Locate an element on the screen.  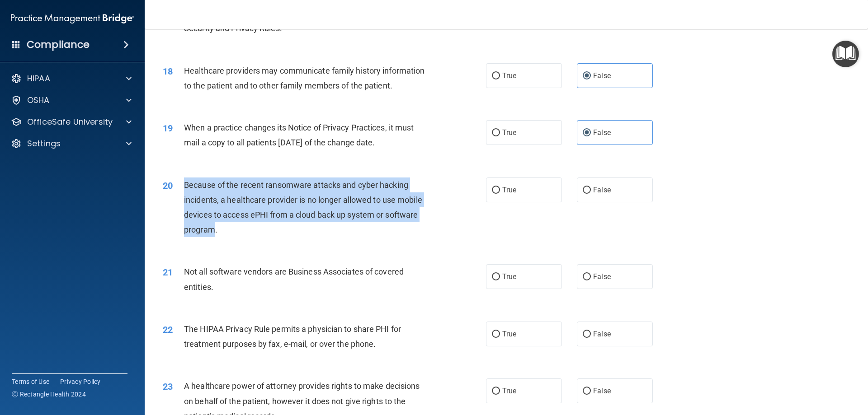
span: Ⓒ Rectangle Health 2024 is located at coordinates (49, 395).